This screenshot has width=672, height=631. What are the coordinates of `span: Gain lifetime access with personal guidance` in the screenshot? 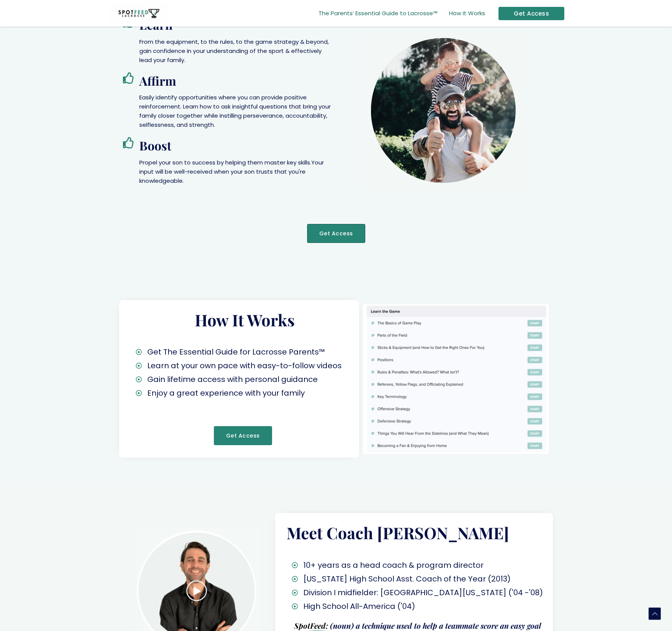 It's located at (230, 380).